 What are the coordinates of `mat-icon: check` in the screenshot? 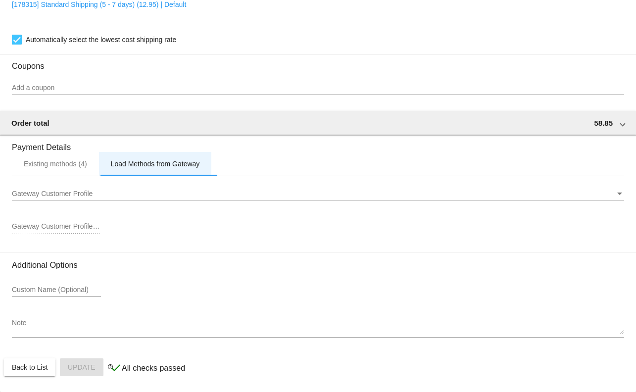 It's located at (116, 368).